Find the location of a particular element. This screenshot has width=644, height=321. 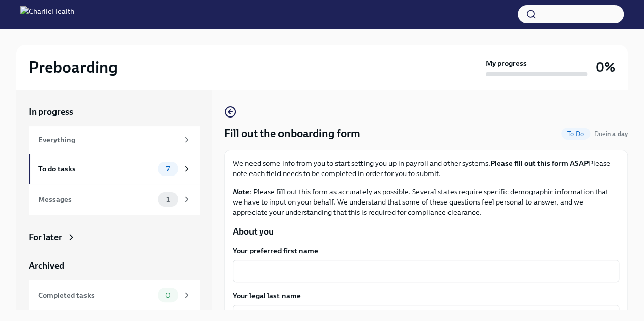

img: CharlieHealth is located at coordinates (48, 14).